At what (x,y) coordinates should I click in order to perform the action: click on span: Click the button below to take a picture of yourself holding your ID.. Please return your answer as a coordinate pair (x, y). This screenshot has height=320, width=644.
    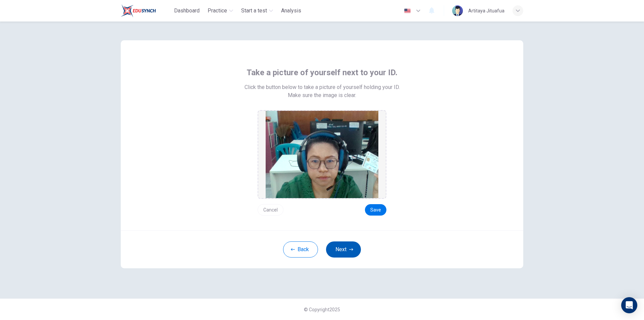
    Looking at the image, I should click on (322, 88).